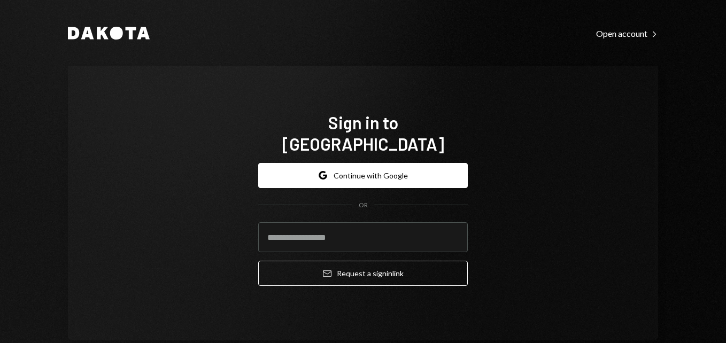  I want to click on button: Request a signinlink, so click(363, 273).